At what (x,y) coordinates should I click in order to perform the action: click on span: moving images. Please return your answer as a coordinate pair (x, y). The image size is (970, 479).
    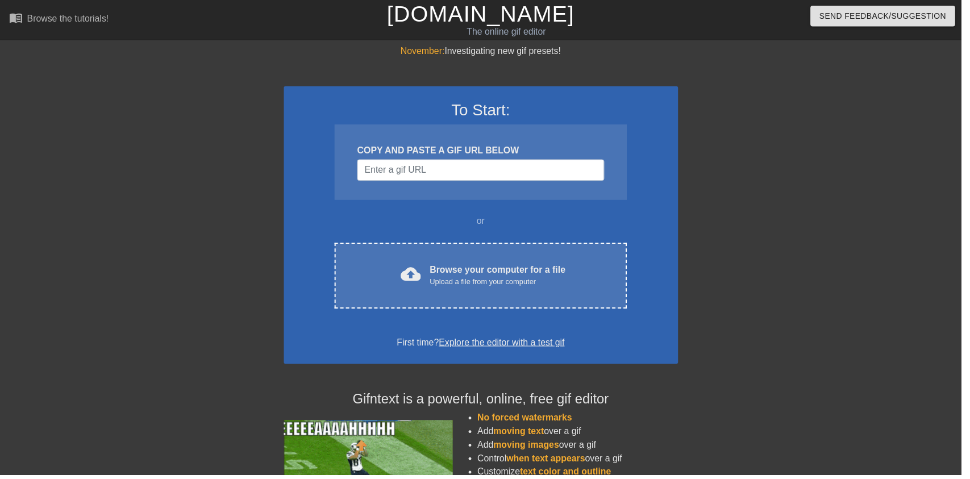
    Looking at the image, I should click on (531, 448).